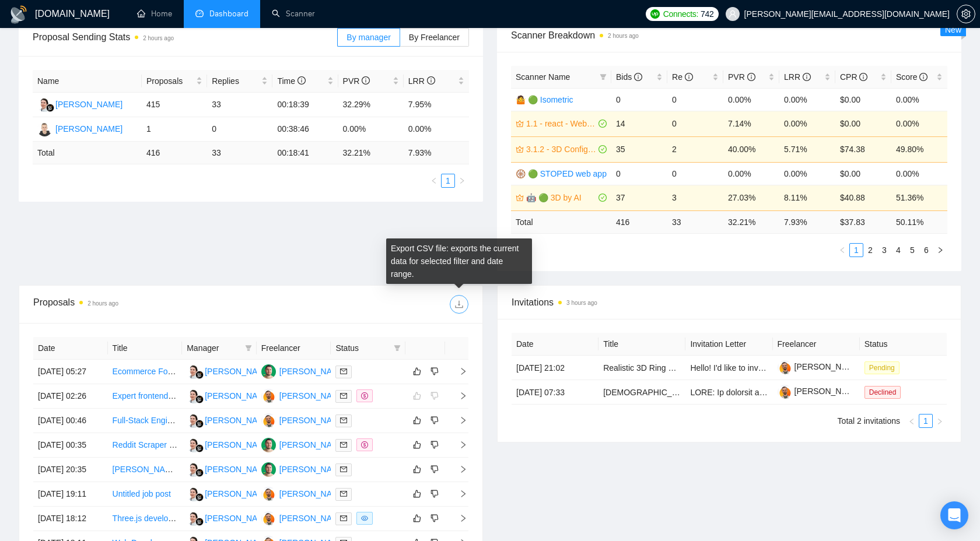 The width and height of the screenshot is (980, 541). Describe the element at coordinates (869, 421) in the screenshot. I see `li: Total 2 invitations` at that location.